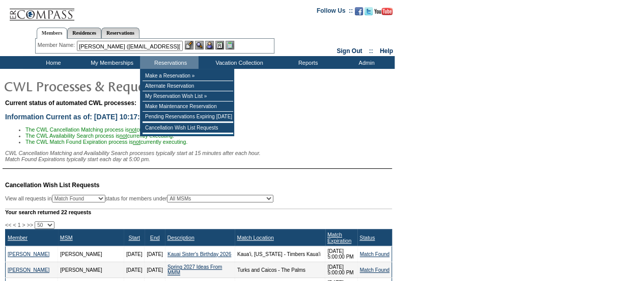  Describe the element at coordinates (349, 51) in the screenshot. I see `a: Sign Out` at that location.